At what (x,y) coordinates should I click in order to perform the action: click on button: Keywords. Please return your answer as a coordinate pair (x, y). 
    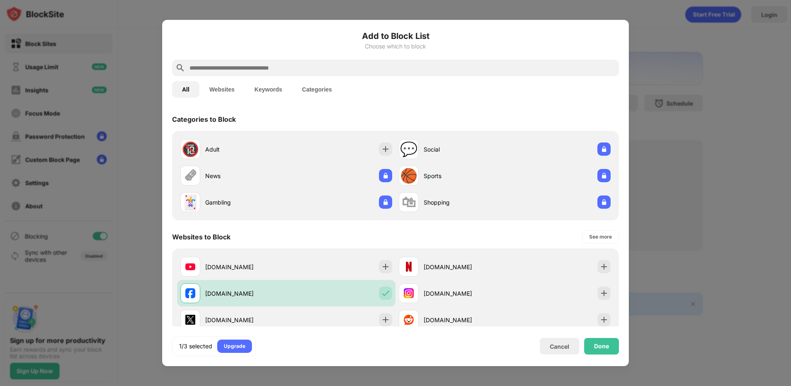
    Looking at the image, I should click on (268, 89).